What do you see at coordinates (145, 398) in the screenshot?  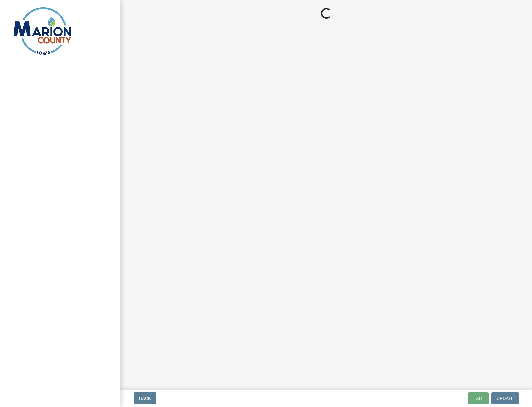 I see `button: Back` at bounding box center [145, 398].